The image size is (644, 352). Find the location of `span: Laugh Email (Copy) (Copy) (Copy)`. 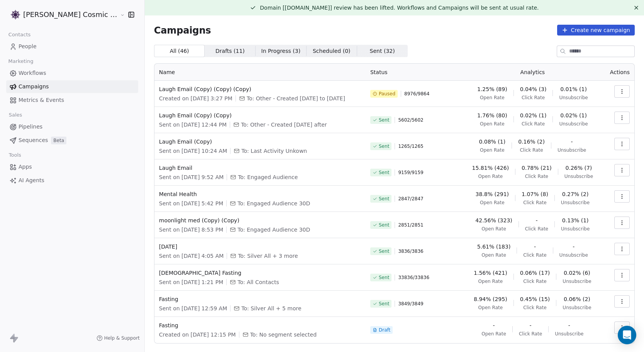

span: Laugh Email (Copy) (Copy) (Copy) is located at coordinates (260, 89).